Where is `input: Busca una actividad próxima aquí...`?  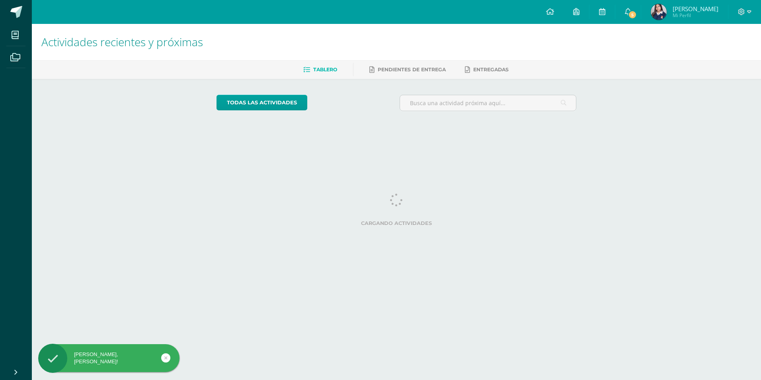
input: Busca una actividad próxima aquí... is located at coordinates (488, 103).